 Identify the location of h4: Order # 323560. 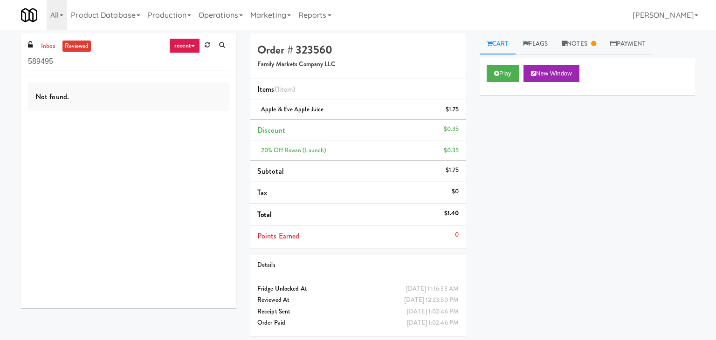
(358, 50).